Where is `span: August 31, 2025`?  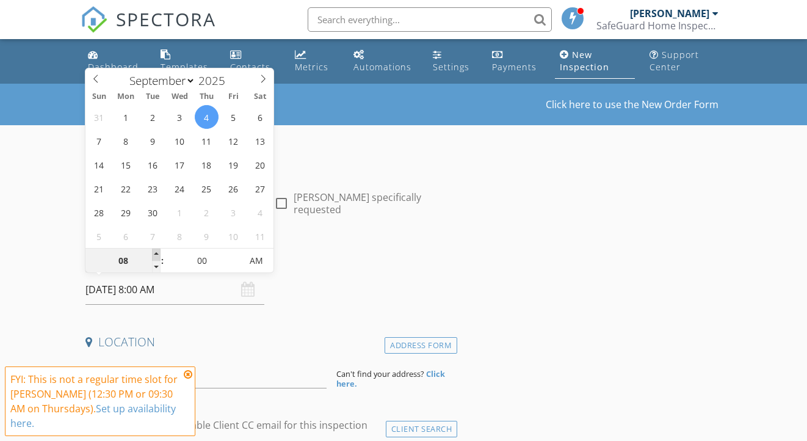 span: August 31, 2025 is located at coordinates (99, 117).